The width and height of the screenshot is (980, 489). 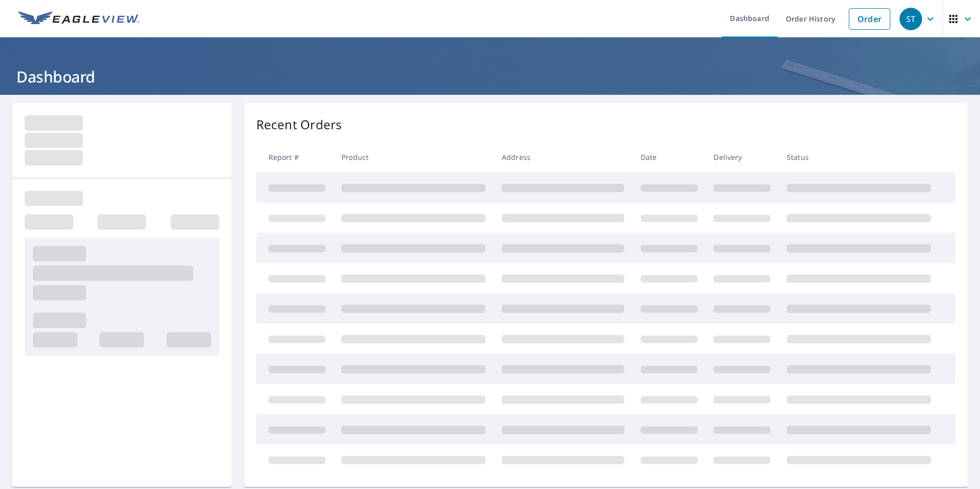 What do you see at coordinates (742, 156) in the screenshot?
I see `th: Delivery` at bounding box center [742, 156].